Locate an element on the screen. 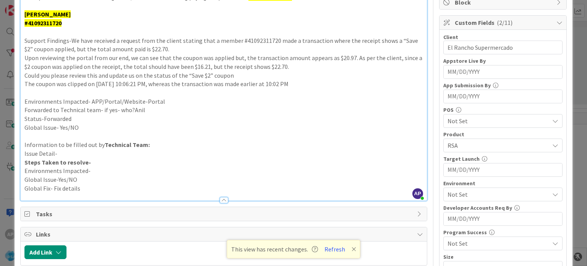  p: Information to be filled out by is located at coordinates (224, 144).